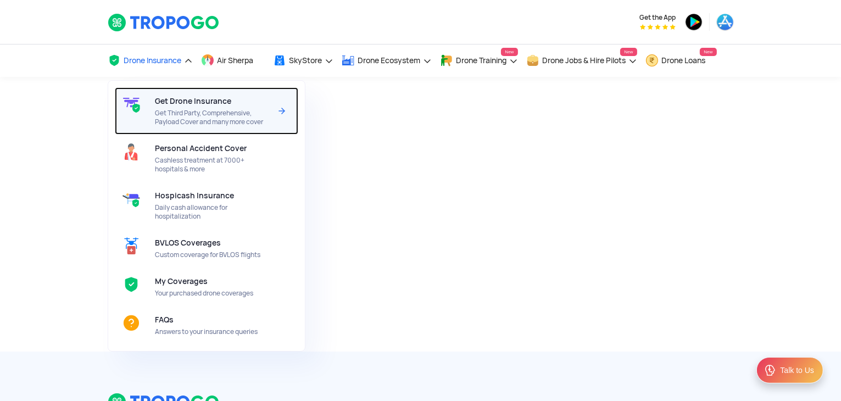  Describe the element at coordinates (131, 152) in the screenshot. I see `img: Personal Accident Cover` at that location.